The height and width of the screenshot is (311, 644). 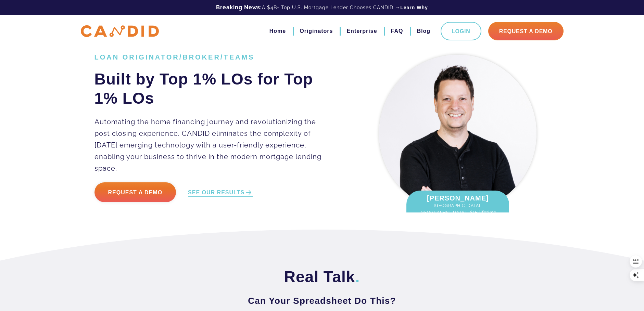 What do you see at coordinates (278, 31) in the screenshot?
I see `a: Home` at bounding box center [278, 31].